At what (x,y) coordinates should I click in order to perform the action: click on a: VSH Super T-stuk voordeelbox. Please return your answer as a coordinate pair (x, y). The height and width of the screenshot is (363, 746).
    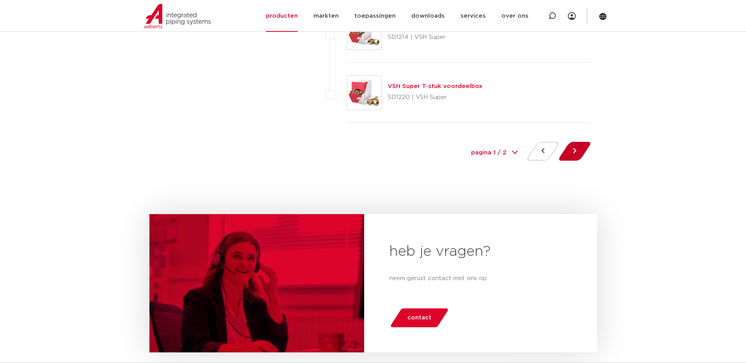
    Looking at the image, I should click on (435, 86).